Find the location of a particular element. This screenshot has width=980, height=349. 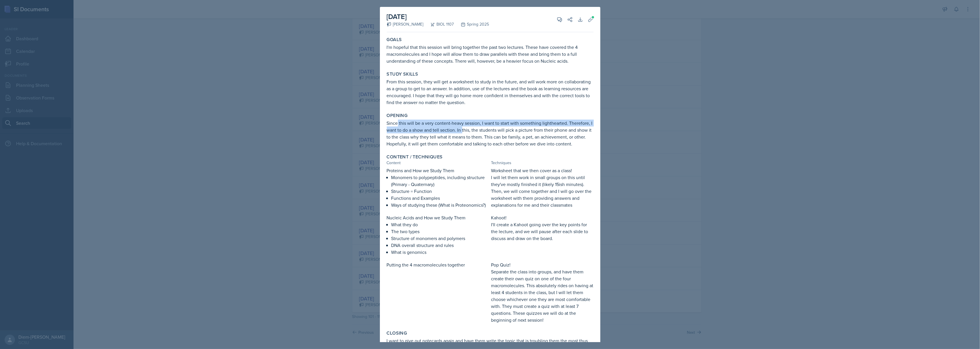

div: Spring 2025 is located at coordinates (471, 24).